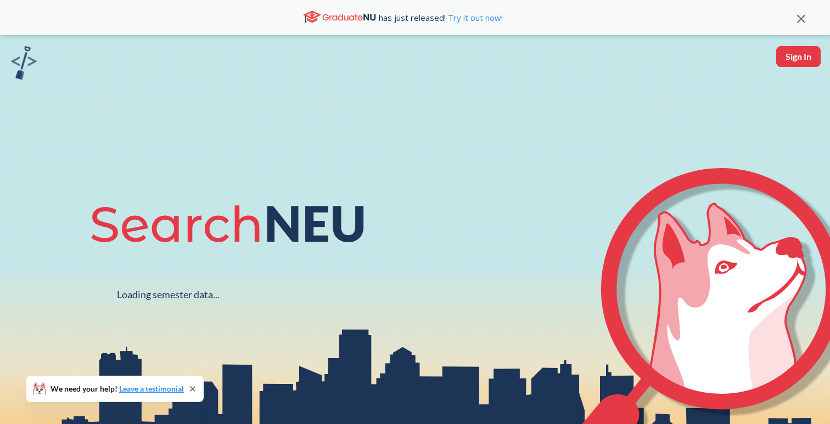 This screenshot has width=830, height=424. Describe the element at coordinates (24, 64) in the screenshot. I see `a: sandbox logo` at that location.